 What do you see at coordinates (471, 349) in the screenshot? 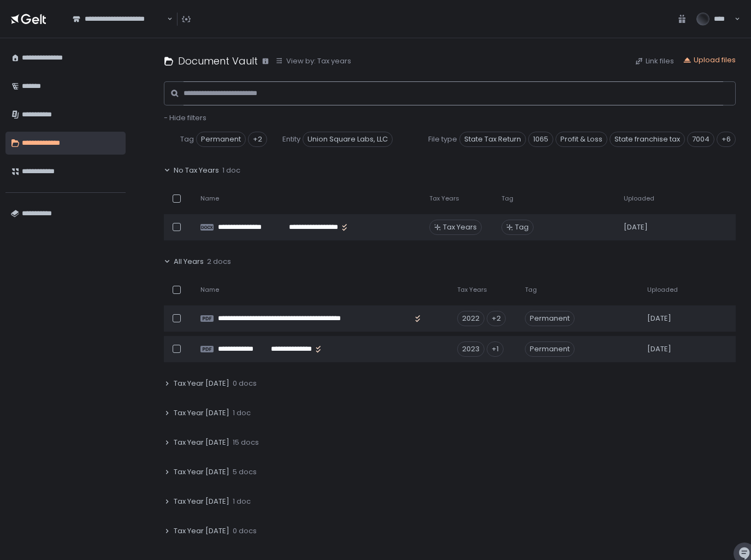
I see `div: 2023` at bounding box center [471, 349].